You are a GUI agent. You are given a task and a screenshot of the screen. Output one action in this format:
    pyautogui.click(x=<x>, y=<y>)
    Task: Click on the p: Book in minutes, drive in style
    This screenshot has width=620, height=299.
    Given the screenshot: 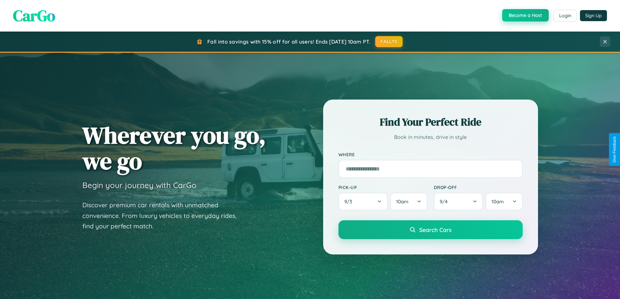 What is the action you would take?
    pyautogui.click(x=431, y=137)
    